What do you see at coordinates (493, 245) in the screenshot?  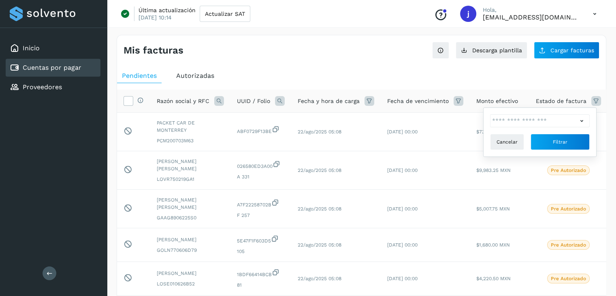 I see `span: $1,680.00 MXN` at bounding box center [493, 245].